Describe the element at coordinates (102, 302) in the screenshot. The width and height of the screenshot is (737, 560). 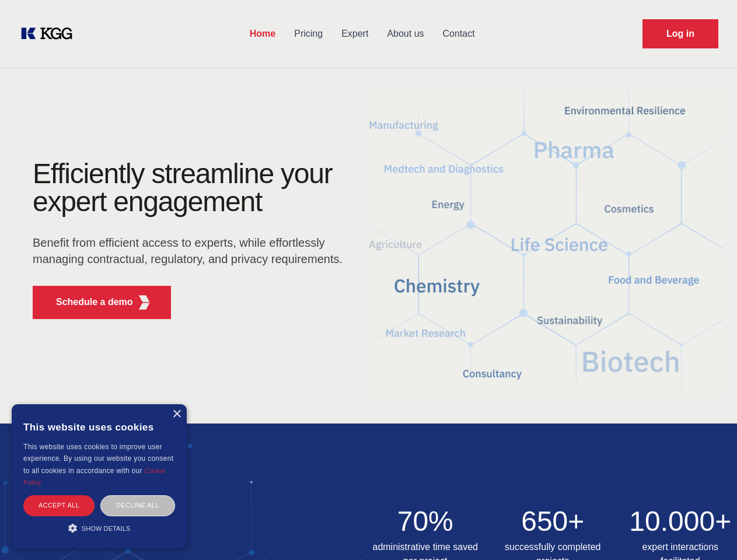
I see `button: Schedule a demoKGG Fifth Element RED` at that location.